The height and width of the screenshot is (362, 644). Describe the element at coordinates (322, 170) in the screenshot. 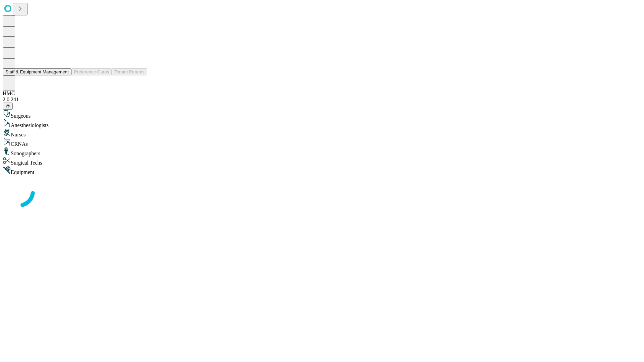

I see `div: Equipment` at that location.